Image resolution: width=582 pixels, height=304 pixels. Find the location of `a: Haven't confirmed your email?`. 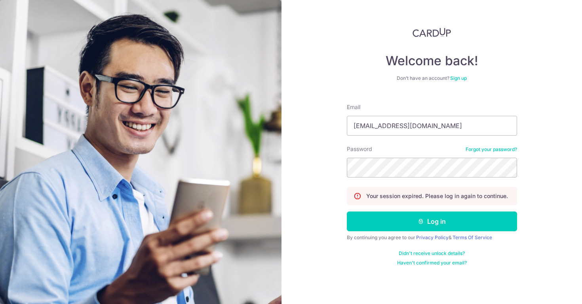

a: Haven't confirmed your email? is located at coordinates (432, 263).